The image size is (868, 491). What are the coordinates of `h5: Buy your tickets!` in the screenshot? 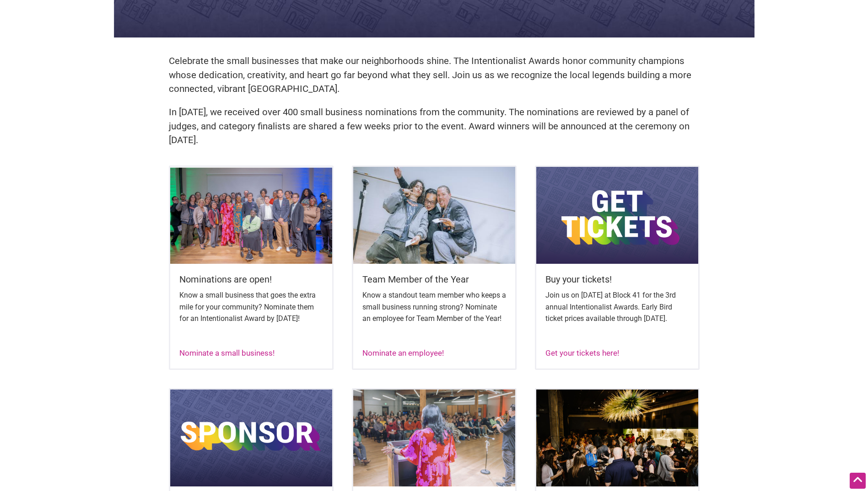 It's located at (617, 279).